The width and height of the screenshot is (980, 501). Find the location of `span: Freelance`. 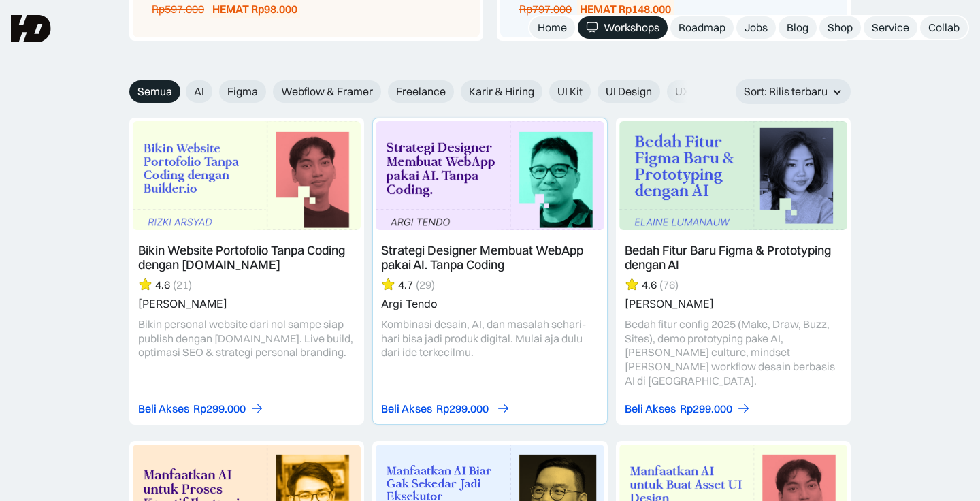

span: Freelance is located at coordinates (420, 91).